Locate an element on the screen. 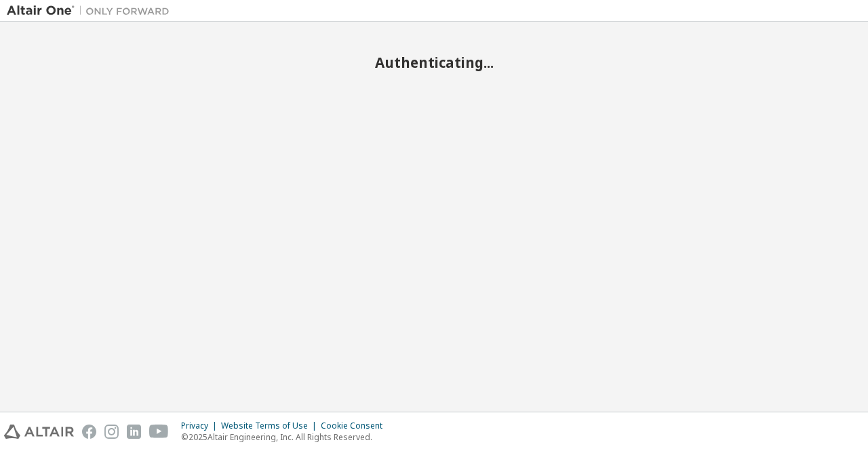  h2: Authenticating... is located at coordinates (434, 62).